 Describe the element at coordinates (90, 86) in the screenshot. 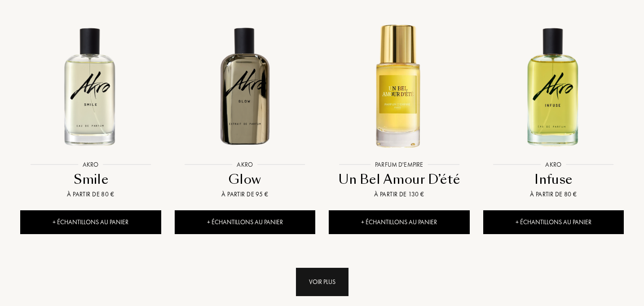

I see `img: Smile Akro` at that location.